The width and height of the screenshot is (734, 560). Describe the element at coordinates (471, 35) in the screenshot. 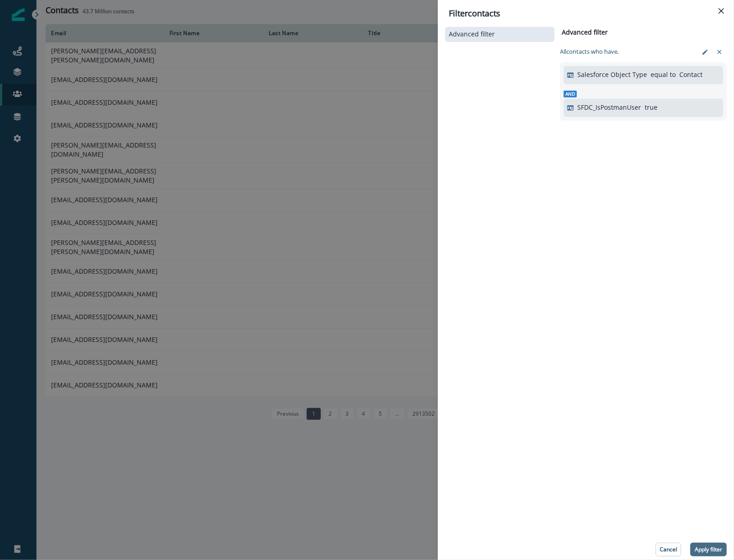

I see `p: Advanced filter` at that location.